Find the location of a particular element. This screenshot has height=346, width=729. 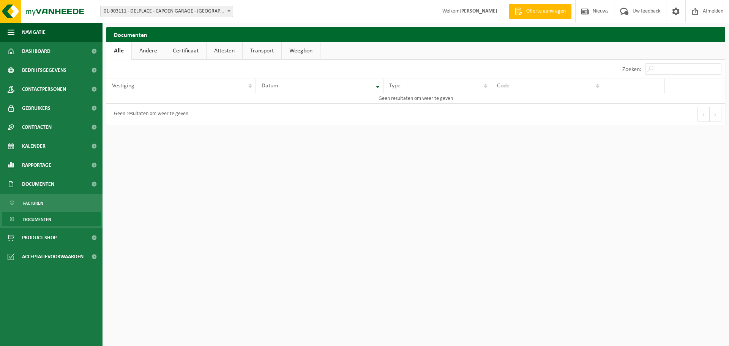

a: Documenten is located at coordinates (51, 219).